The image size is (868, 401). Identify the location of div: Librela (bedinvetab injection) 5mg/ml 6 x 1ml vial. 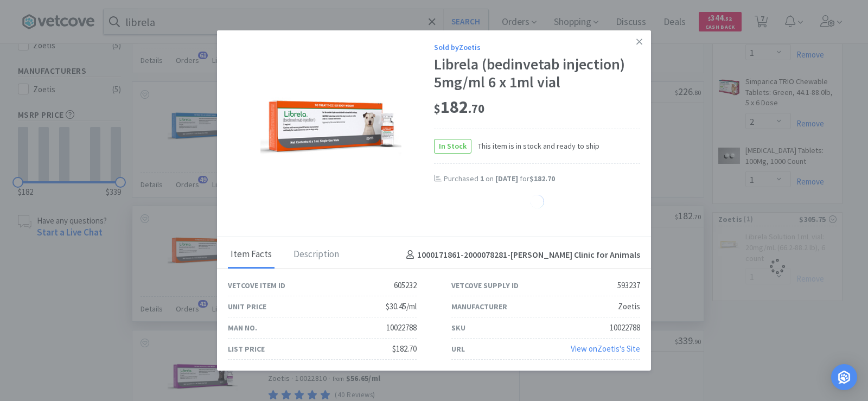
(537, 73).